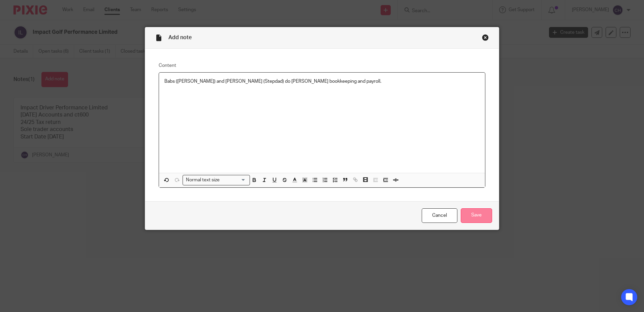  What do you see at coordinates (202, 180) in the screenshot?
I see `span: Normal text size` at bounding box center [202, 180].